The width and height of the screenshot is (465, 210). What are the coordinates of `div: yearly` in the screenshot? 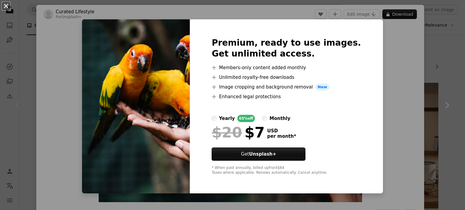 It's located at (227, 119).